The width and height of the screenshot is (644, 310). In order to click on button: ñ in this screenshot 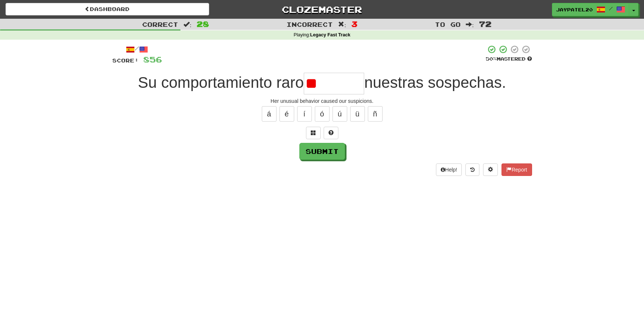, I will do `click(375, 114)`.